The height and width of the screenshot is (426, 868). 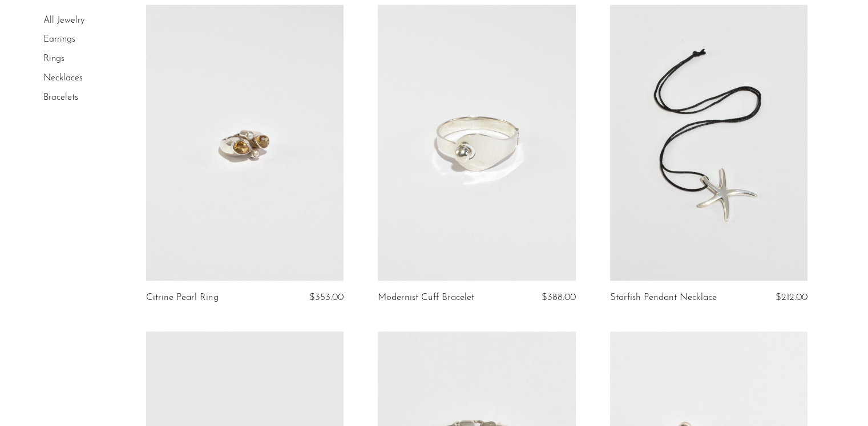 What do you see at coordinates (59, 40) in the screenshot?
I see `a: Earrings` at bounding box center [59, 40].